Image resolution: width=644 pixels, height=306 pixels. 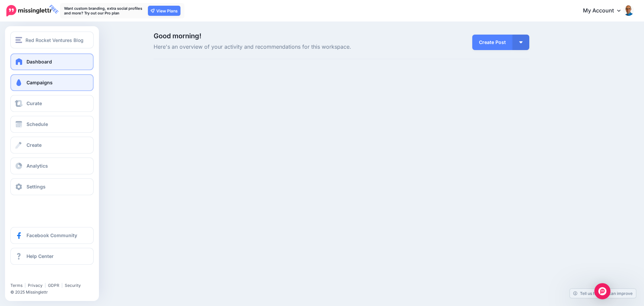 What do you see at coordinates (605, 11) in the screenshot?
I see `a: My Account` at bounding box center [605, 11].